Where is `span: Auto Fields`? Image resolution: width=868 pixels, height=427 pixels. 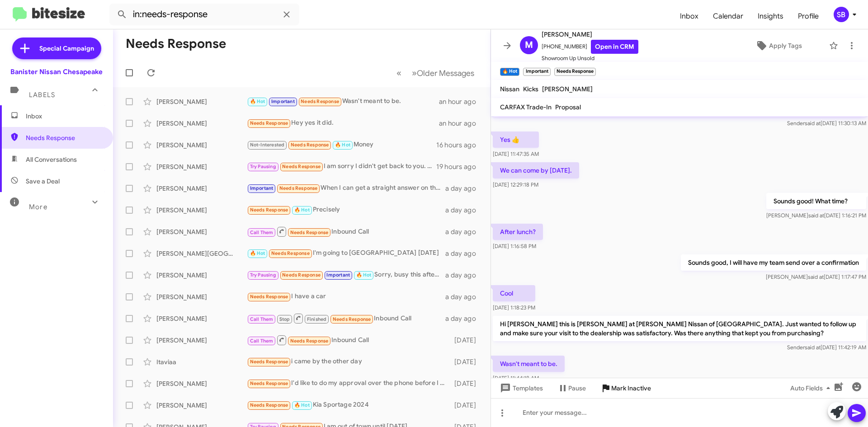 span: Auto Fields is located at coordinates (812, 388).